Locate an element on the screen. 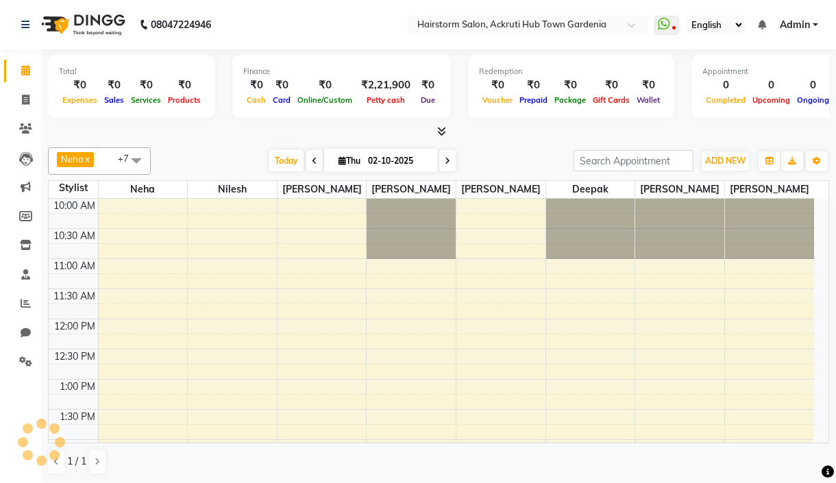 This screenshot has height=483, width=836. div: Redemption is located at coordinates (571, 71).